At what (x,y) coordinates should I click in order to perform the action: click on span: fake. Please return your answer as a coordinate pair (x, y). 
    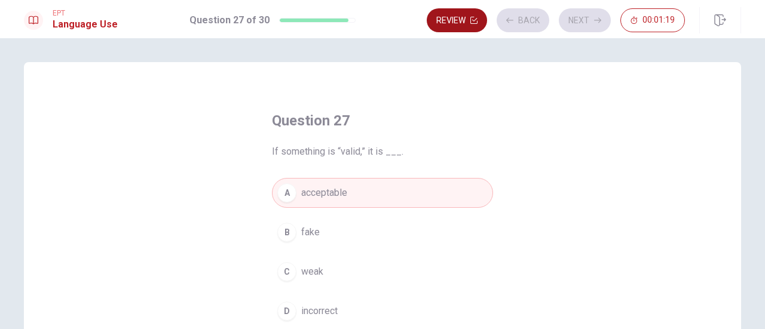
    Looking at the image, I should click on (310, 232).